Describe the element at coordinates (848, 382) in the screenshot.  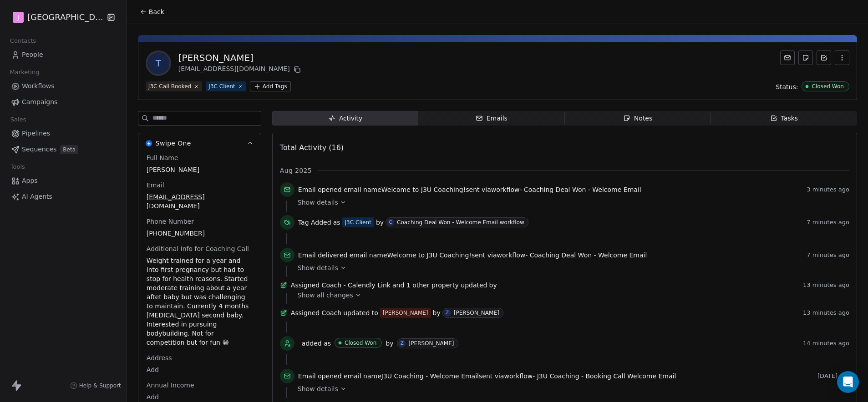
I see `div: Open Intercom Messenger` at that location.